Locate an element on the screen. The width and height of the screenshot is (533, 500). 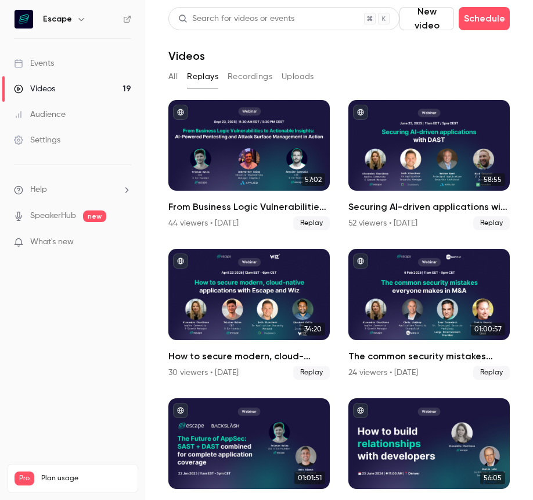
li: The common security mistakes everyone makes in M&A is located at coordinates (429, 314).